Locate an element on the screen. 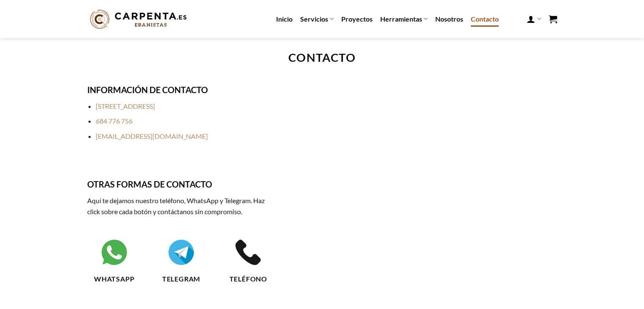 This screenshot has height=309, width=644. a: Nosotros is located at coordinates (449, 19).